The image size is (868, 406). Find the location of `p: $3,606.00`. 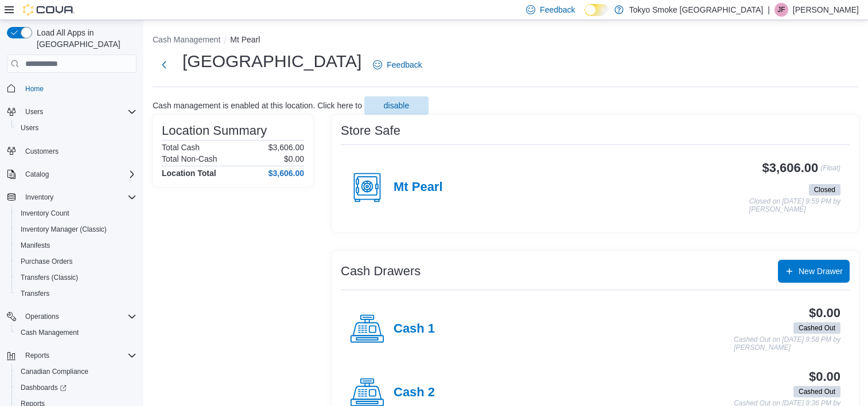

p: $3,606.00 is located at coordinates (286, 147).